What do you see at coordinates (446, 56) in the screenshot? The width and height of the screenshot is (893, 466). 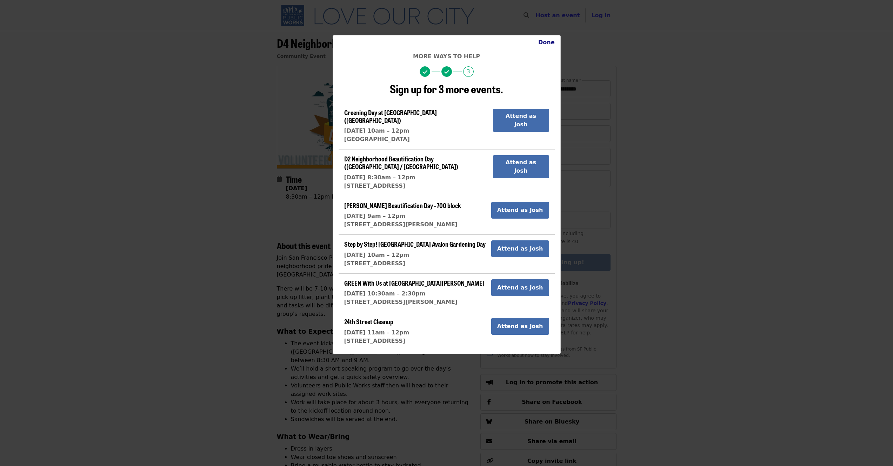 I see `span: More ways to help` at bounding box center [446, 56].